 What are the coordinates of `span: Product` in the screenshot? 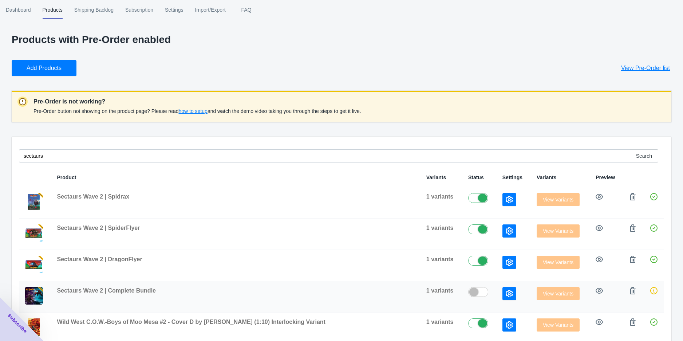 It's located at (66, 177).